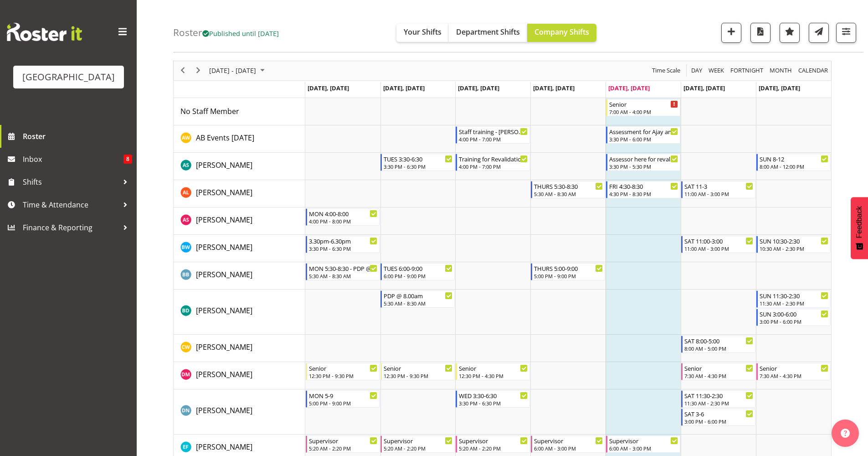 This screenshot has height=456, width=868. I want to click on button: Department Shifts, so click(488, 33).